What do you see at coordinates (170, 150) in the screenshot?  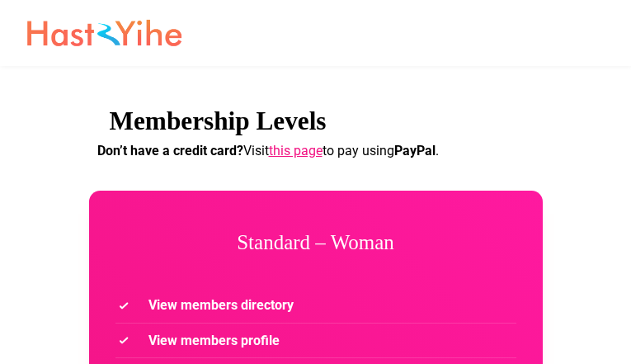 I see `strong: Don’t have a credit card?` at bounding box center [170, 150].